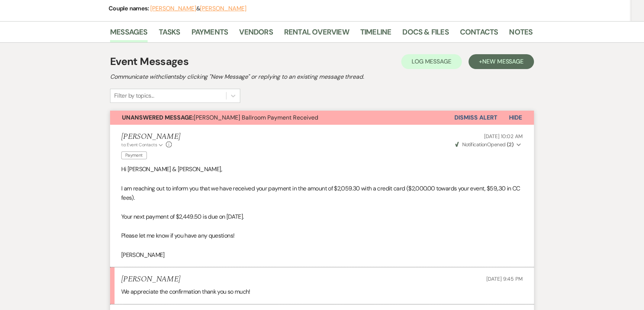 The height and width of the screenshot is (310, 644). Describe the element at coordinates (322, 77) in the screenshot. I see `h2: Communicate with clients by clicking "New Message" or replying to an existing message thread.` at that location.